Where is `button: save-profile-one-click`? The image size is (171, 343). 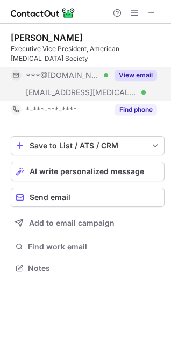
button: save-profile-one-click is located at coordinates (88, 146).